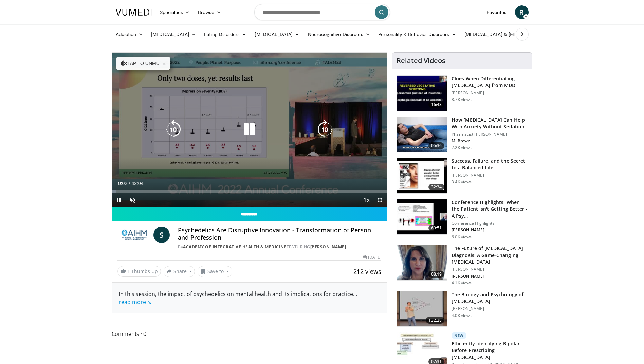  I want to click on a: Favorites, so click(497, 12).